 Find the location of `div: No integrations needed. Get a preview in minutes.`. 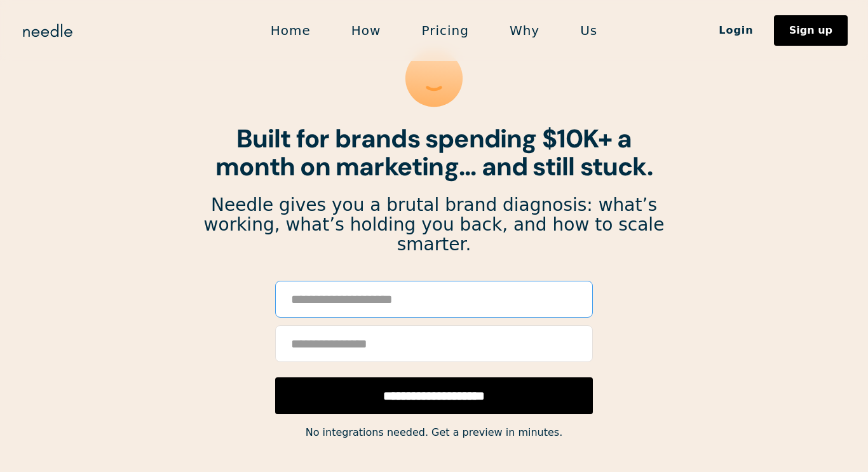

div: No integrations needed. Get a preview in minutes. is located at coordinates (434, 432).